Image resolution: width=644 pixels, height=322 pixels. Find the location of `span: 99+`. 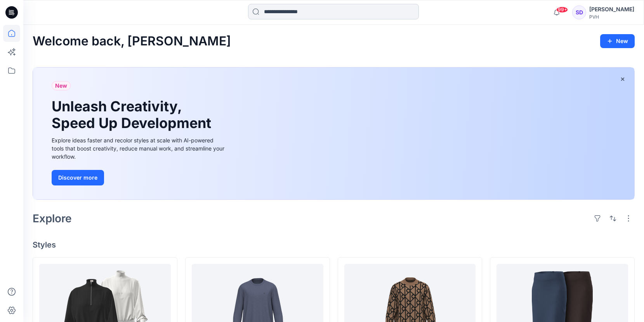

span: 99+ is located at coordinates (562, 10).